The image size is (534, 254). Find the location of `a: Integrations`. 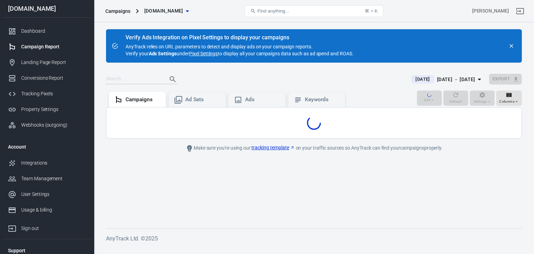

a: Integrations is located at coordinates (47, 163).